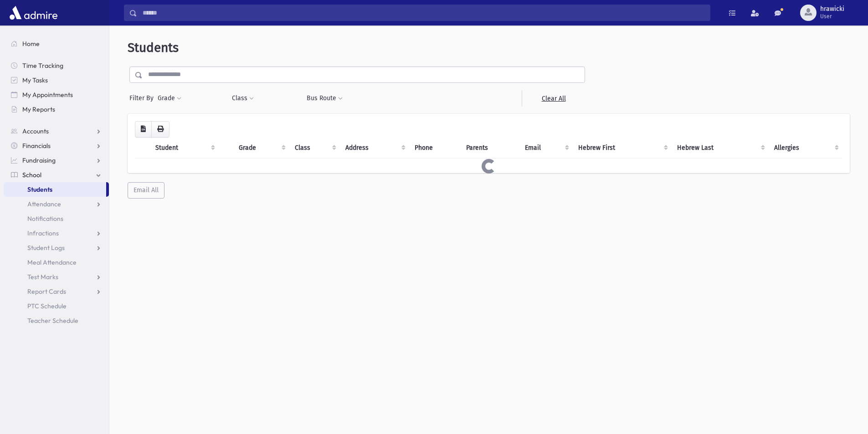 This screenshot has width=868, height=434. What do you see at coordinates (56, 277) in the screenshot?
I see `a: Test Marks` at bounding box center [56, 277].